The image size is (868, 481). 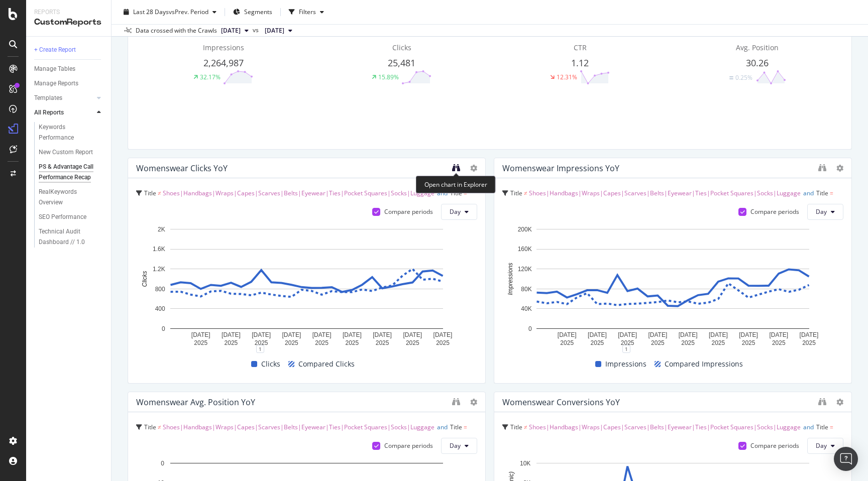 What do you see at coordinates (307, 11) in the screenshot?
I see `div: Filters` at bounding box center [307, 11].